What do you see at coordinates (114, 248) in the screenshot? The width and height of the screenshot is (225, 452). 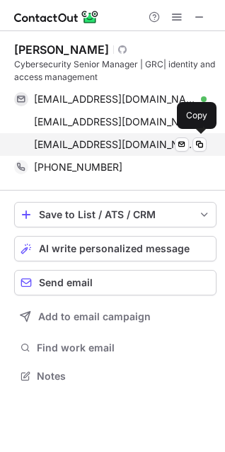 I see `span: AI write personalized message` at bounding box center [114, 248].